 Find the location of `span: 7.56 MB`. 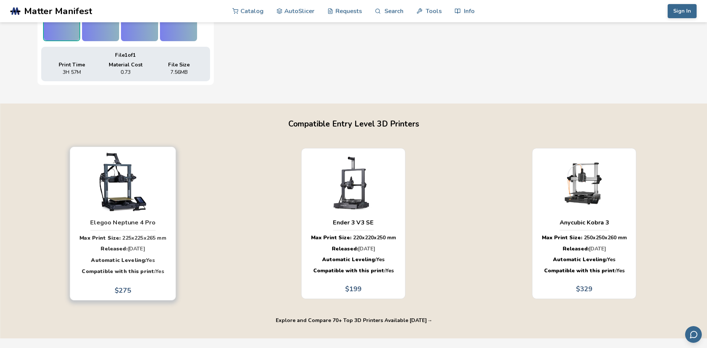

span: 7.56 MB is located at coordinates (179, 72).